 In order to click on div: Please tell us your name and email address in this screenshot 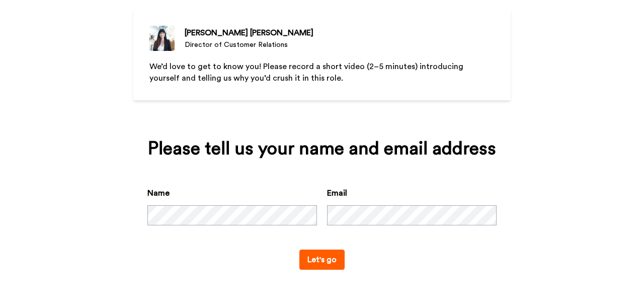, I will do `click(322, 149)`.